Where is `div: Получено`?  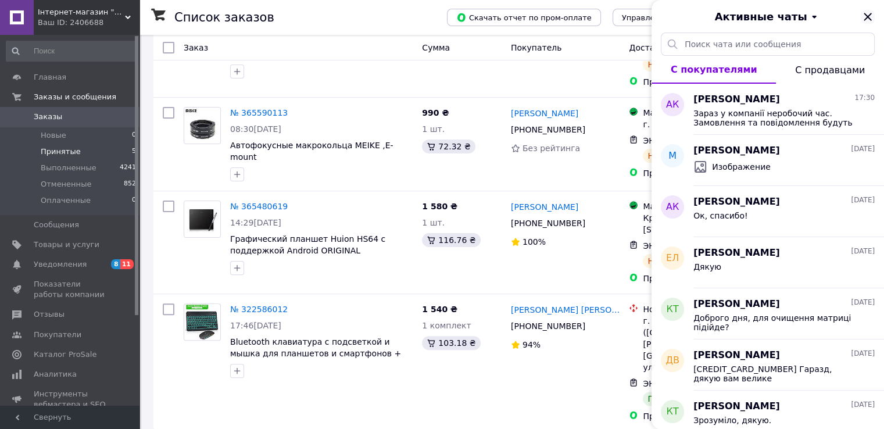
div: Получено is located at coordinates (668, 399).